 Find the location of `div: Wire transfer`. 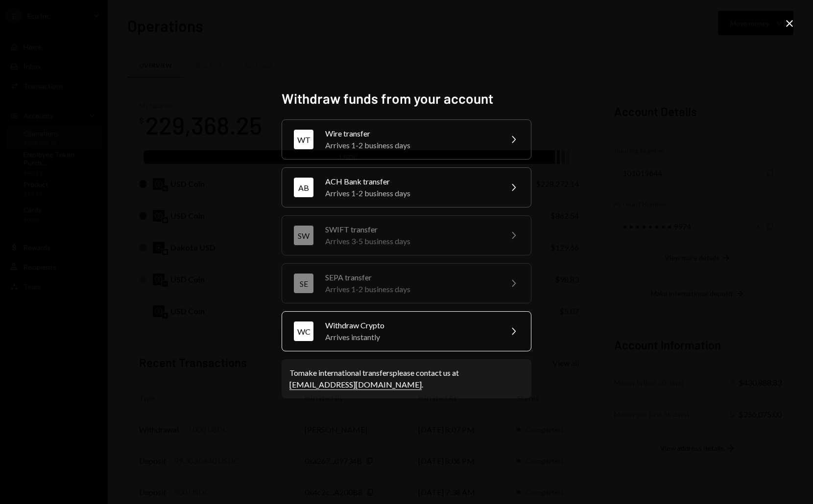

div: Wire transfer is located at coordinates (410, 134).